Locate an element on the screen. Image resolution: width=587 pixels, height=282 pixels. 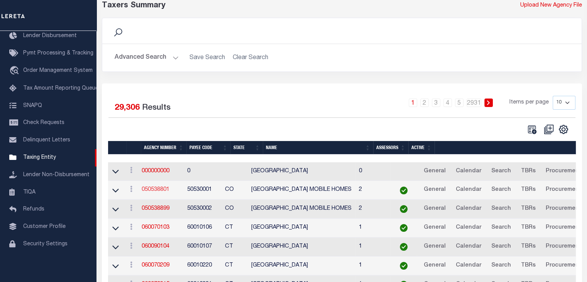
th: Active: activate to sort column ascending is located at coordinates (422, 148).